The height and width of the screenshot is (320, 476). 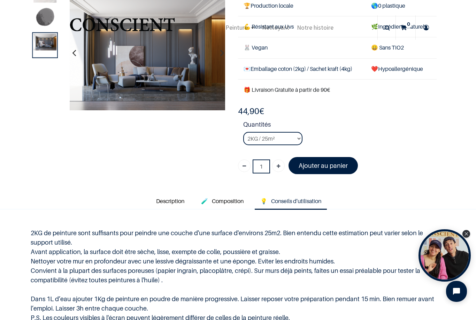 What do you see at coordinates (45, 42) in the screenshot?
I see `img: Product image` at bounding box center [45, 42].